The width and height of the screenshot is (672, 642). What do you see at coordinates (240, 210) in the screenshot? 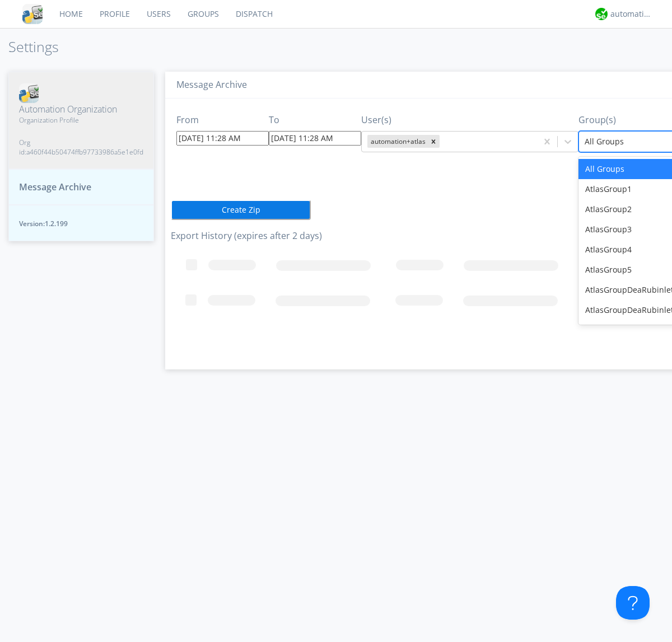
I see `button: Create Zip` at bounding box center [240, 210].